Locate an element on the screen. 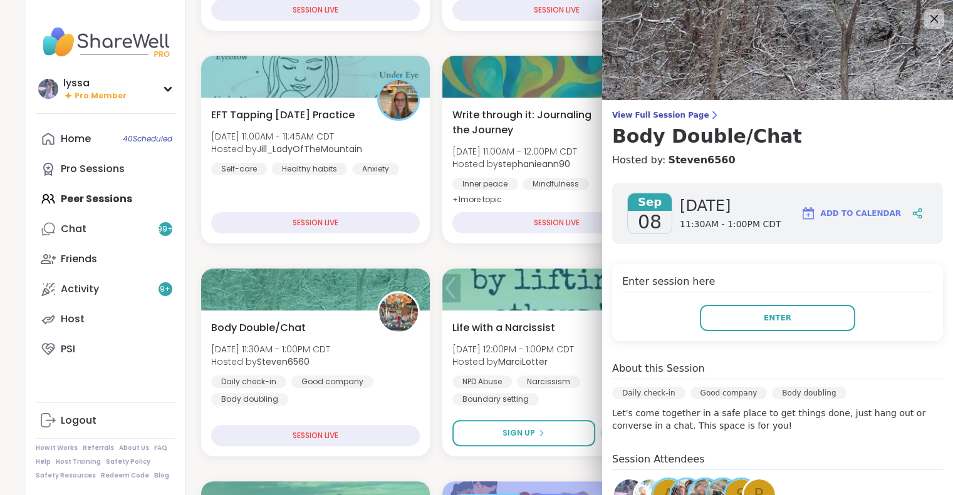  span: Body Double/Chat is located at coordinates (258, 328).